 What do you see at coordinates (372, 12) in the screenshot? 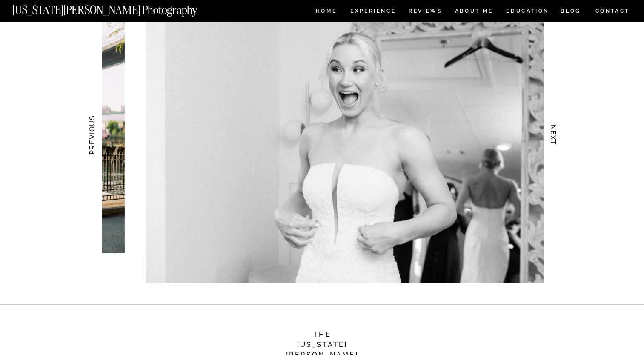
I see `nav: Experience` at bounding box center [372, 12].